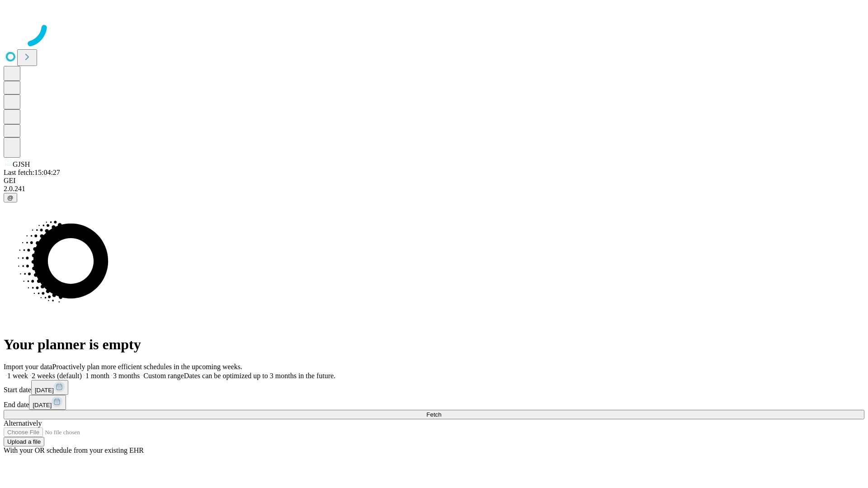 This screenshot has width=868, height=488. Describe the element at coordinates (434, 344) in the screenshot. I see `h1: Your planner is empty` at that location.